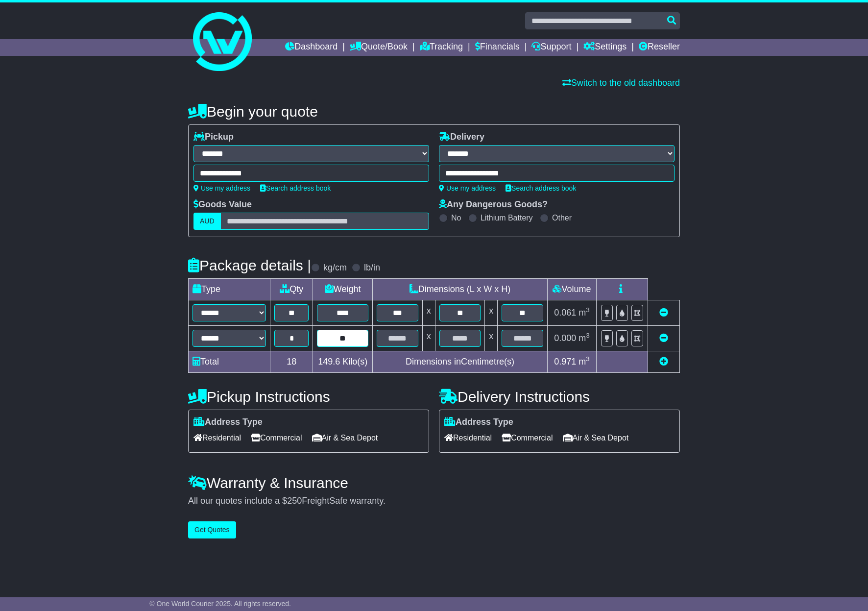 Image resolution: width=868 pixels, height=611 pixels. Describe the element at coordinates (507, 218) in the screenshot. I see `label: Lithium Battery` at that location.